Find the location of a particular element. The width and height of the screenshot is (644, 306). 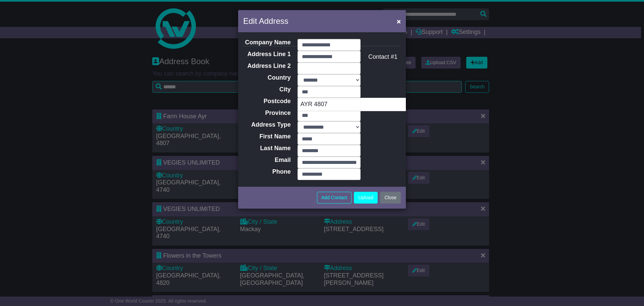

label: Province is located at coordinates (266, 113).